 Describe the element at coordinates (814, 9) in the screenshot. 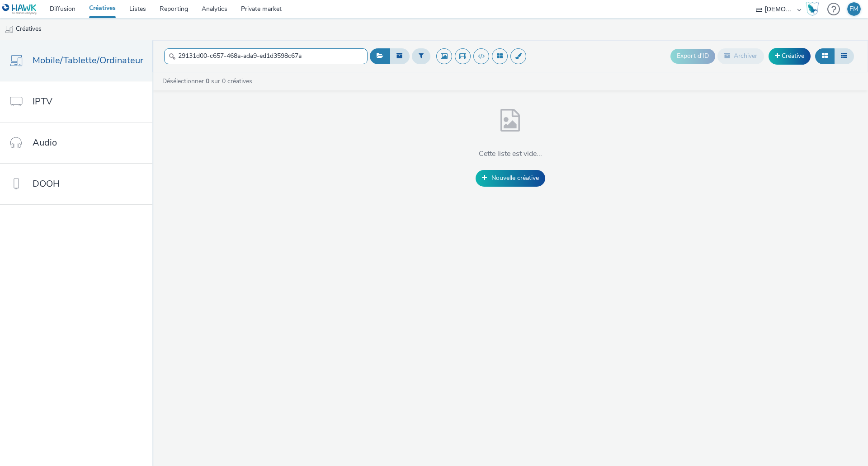

I see `a: Hawk Academy` at that location.